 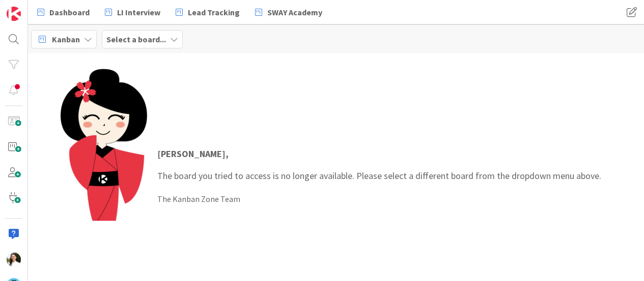 What do you see at coordinates (63, 12) in the screenshot?
I see `a: Dashboard` at bounding box center [63, 12].